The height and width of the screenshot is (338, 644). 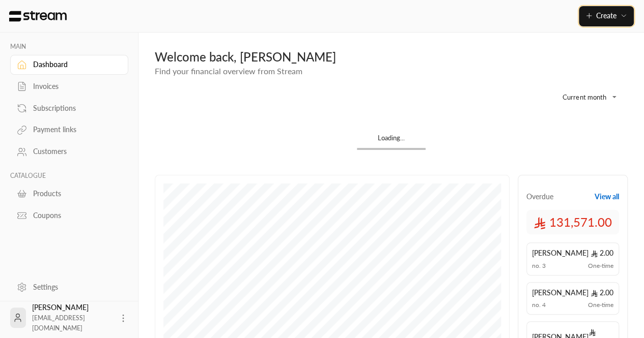 What do you see at coordinates (75, 194) in the screenshot?
I see `div: Products` at bounding box center [75, 194].